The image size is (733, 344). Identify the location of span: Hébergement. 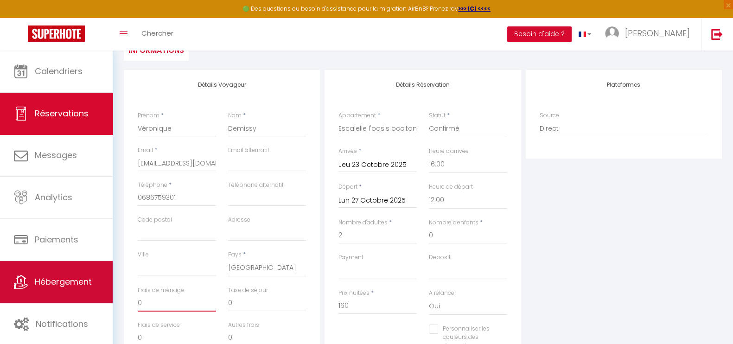
(63, 281).